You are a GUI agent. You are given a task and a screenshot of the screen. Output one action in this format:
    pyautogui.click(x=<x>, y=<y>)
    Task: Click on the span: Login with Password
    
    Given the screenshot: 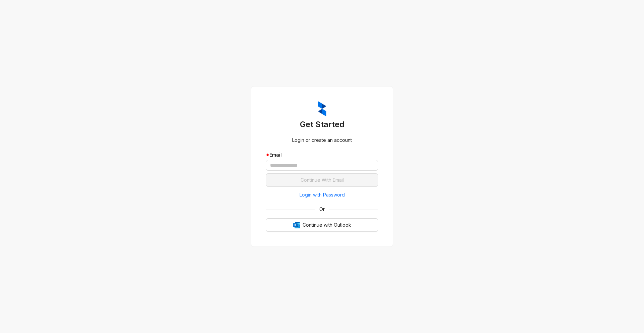 What is the action you would take?
    pyautogui.click(x=322, y=195)
    